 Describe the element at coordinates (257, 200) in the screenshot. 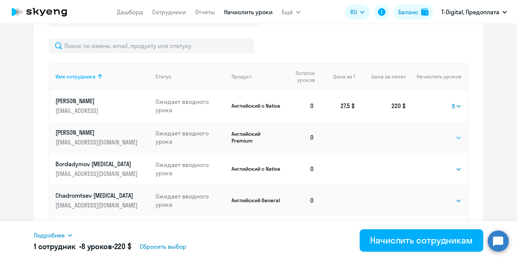

I see `p: Английский General` at that location.